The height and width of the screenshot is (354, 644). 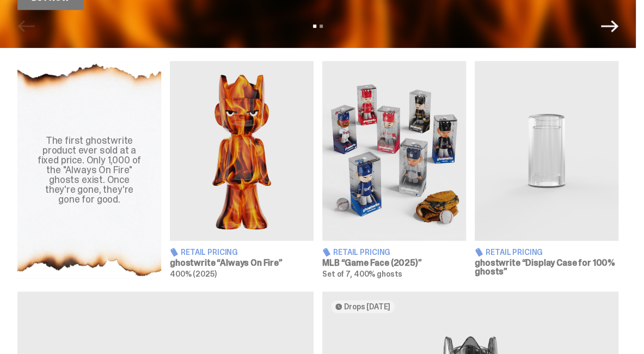 I want to click on h3: ghostwrite “Display Case for 100% ghosts”, so click(x=547, y=268).